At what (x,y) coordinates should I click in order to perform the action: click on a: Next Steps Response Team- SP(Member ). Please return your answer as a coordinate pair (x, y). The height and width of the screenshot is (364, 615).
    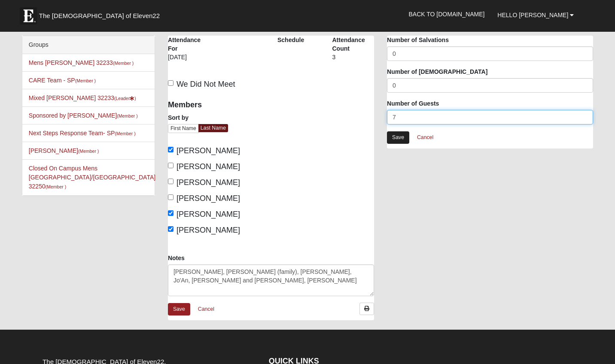
    Looking at the image, I should click on (82, 133).